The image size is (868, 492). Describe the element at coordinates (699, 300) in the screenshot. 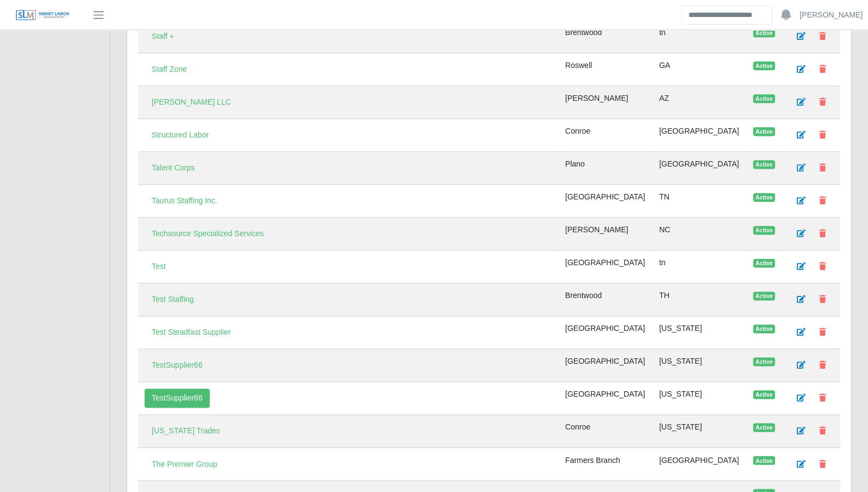

I see `td: TH` at that location.